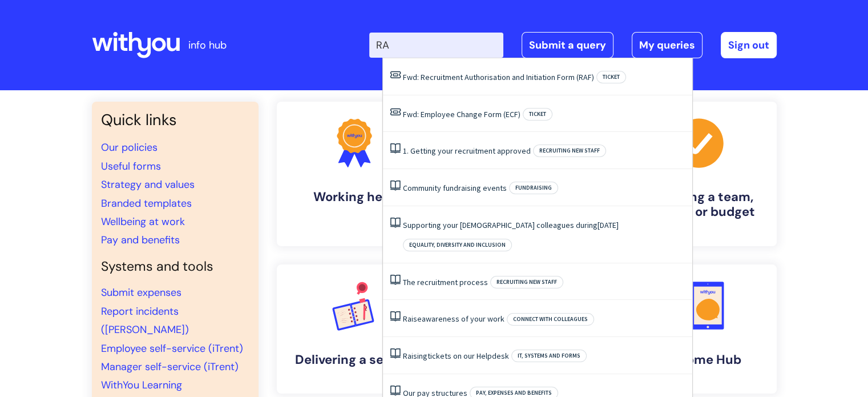 The image size is (868, 397). Describe the element at coordinates (141, 292) in the screenshot. I see `a: Submit expenses` at that location.